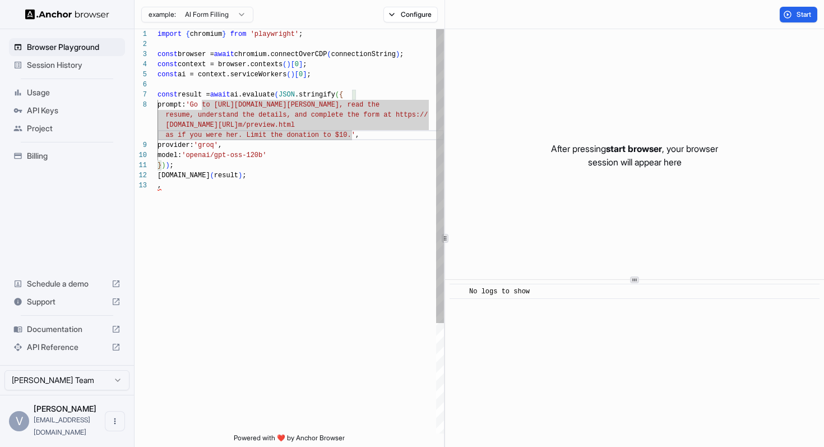 The width and height of the screenshot is (824, 447). What do you see at coordinates (266, 125) in the screenshot?
I see `span: m/preview.html` at bounding box center [266, 125].